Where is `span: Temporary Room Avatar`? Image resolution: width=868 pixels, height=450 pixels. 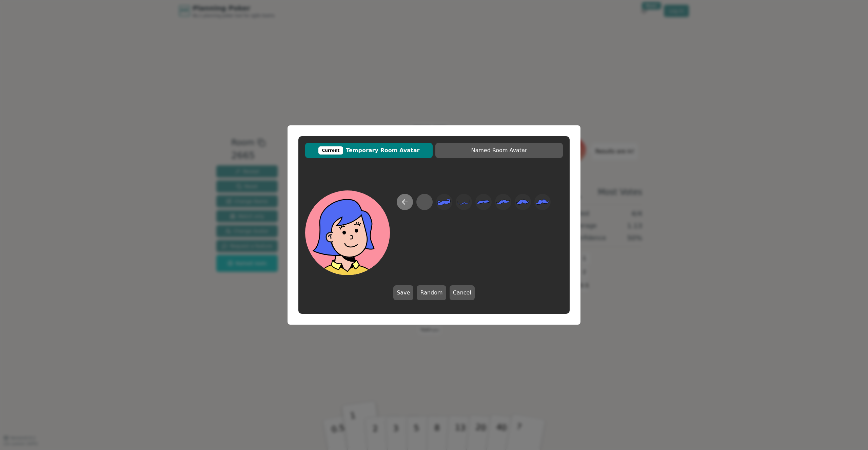
span: Temporary Room Avatar is located at coordinates (369, 151).